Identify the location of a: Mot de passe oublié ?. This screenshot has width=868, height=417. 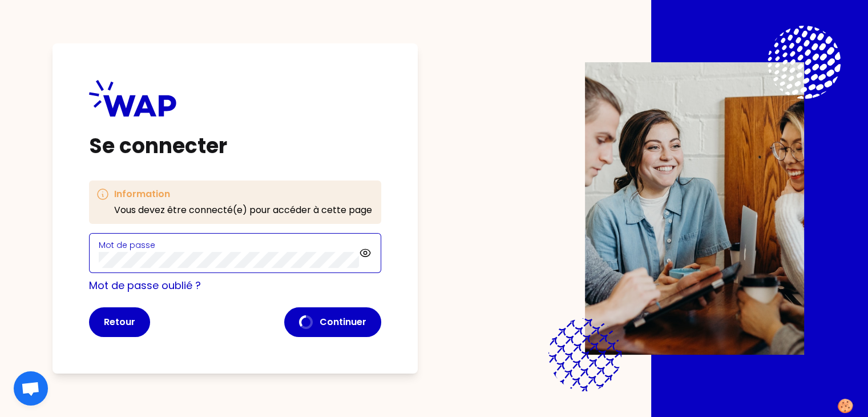
(145, 285).